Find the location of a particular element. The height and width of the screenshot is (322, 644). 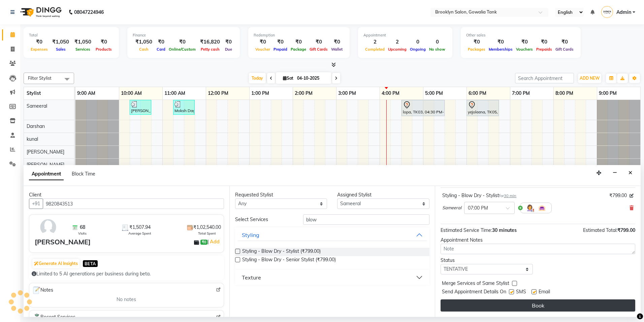

a: 7:00 PM is located at coordinates (521, 93).